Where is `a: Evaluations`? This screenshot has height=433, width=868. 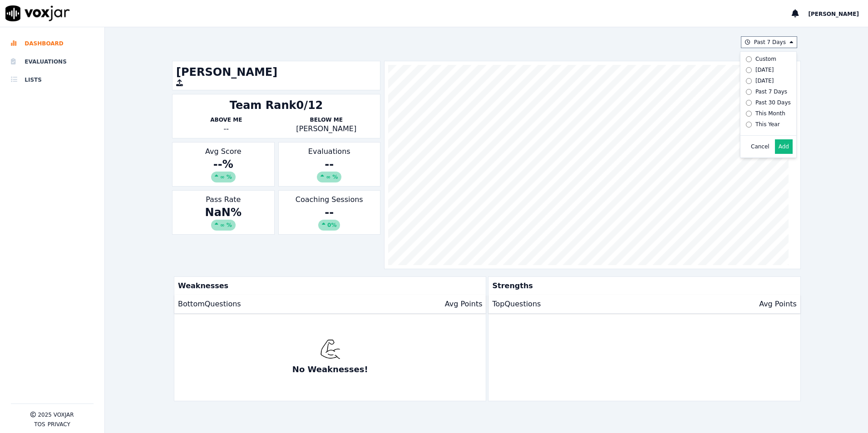 a: Evaluations is located at coordinates (52, 61).